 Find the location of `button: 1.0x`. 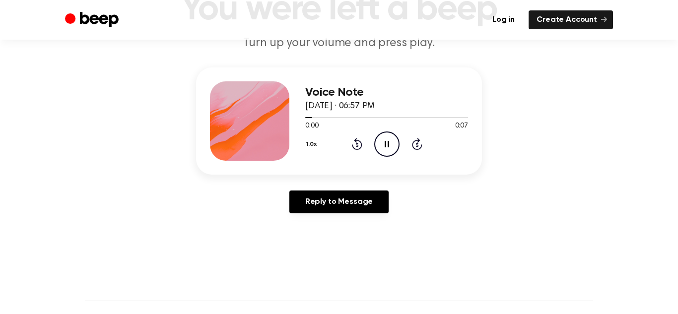

button: 1.0x is located at coordinates (313, 144).